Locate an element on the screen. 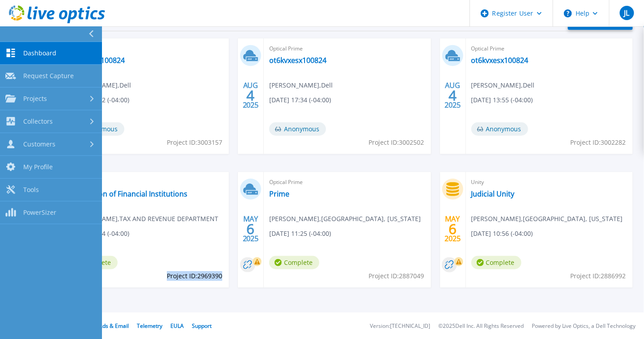 The image size is (644, 339). span: Project ID: 2969390 is located at coordinates (195, 276).